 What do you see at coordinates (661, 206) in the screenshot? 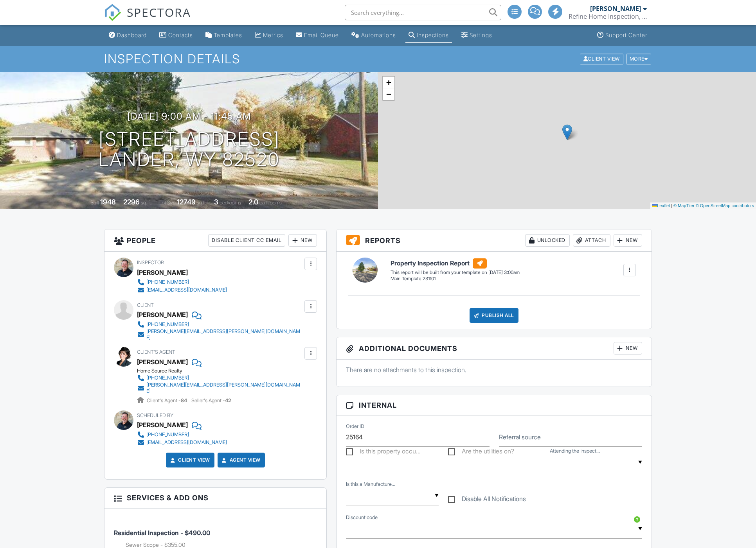
I see `a: Leaflet` at bounding box center [661, 206].